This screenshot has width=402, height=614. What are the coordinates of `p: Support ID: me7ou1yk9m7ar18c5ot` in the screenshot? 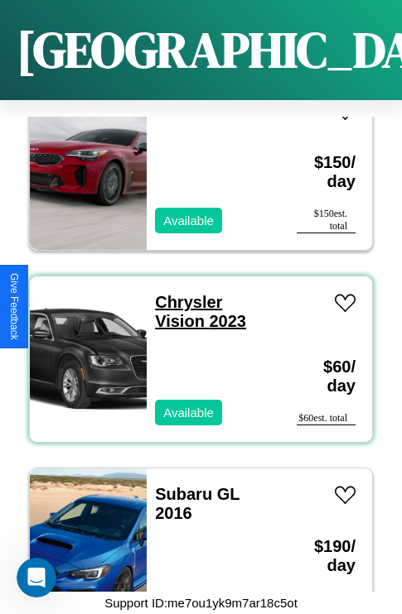 It's located at (200, 603).